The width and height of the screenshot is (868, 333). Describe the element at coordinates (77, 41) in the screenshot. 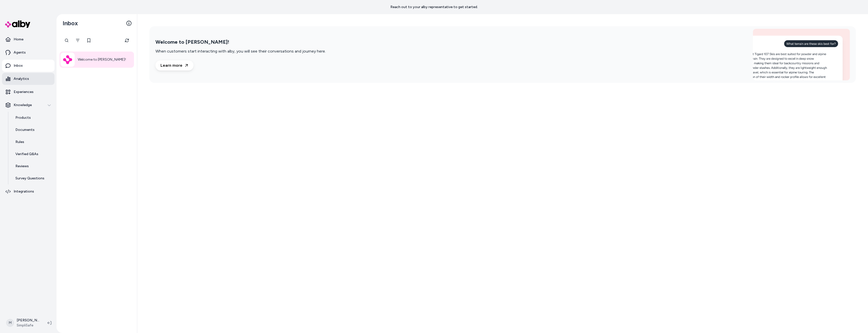

I see `button: Filter` at that location.